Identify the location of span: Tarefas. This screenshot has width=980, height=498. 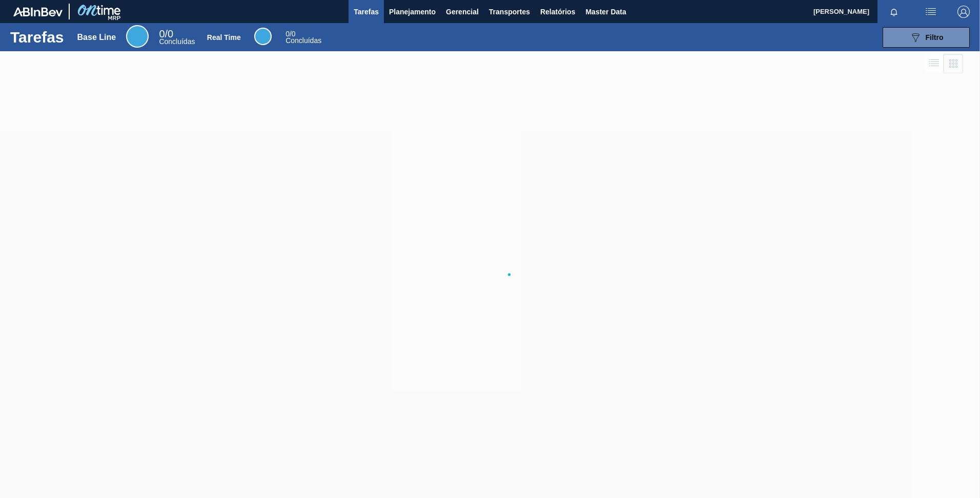
(366, 12).